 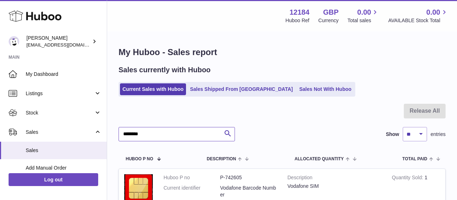 I want to click on dt: Huboo P no, so click(x=192, y=177).